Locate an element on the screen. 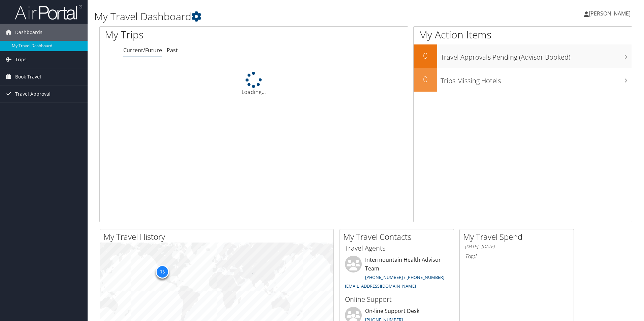 This screenshot has width=644, height=321. h1: My Trips is located at coordinates (189, 35).